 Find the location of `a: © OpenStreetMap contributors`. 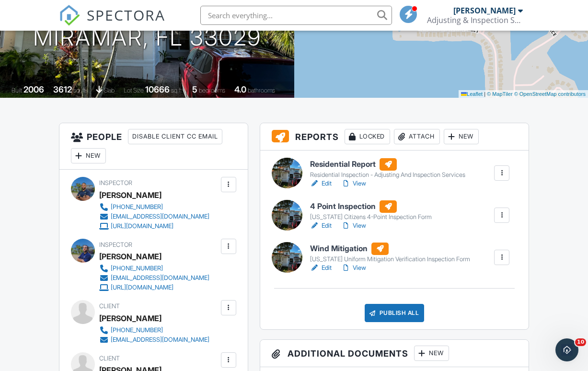

a: © OpenStreetMap contributors is located at coordinates (550, 94).